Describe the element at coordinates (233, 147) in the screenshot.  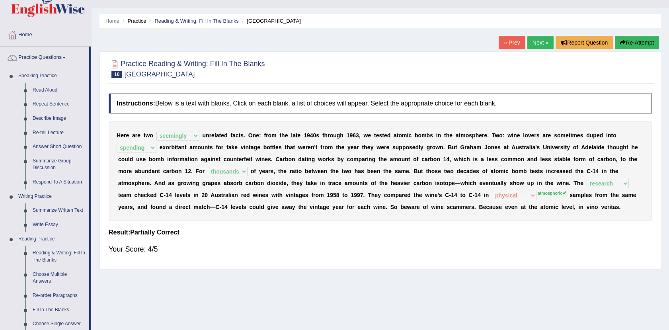
I see `b: k` at that location.